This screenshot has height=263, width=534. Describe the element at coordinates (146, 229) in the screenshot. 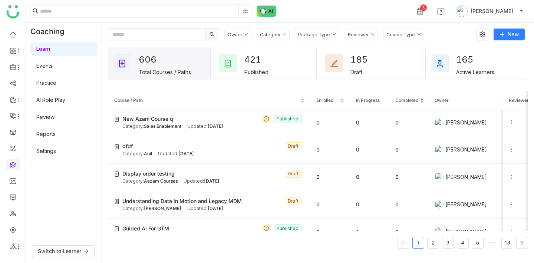

I see `span: Guided AI For GTM` at that location.